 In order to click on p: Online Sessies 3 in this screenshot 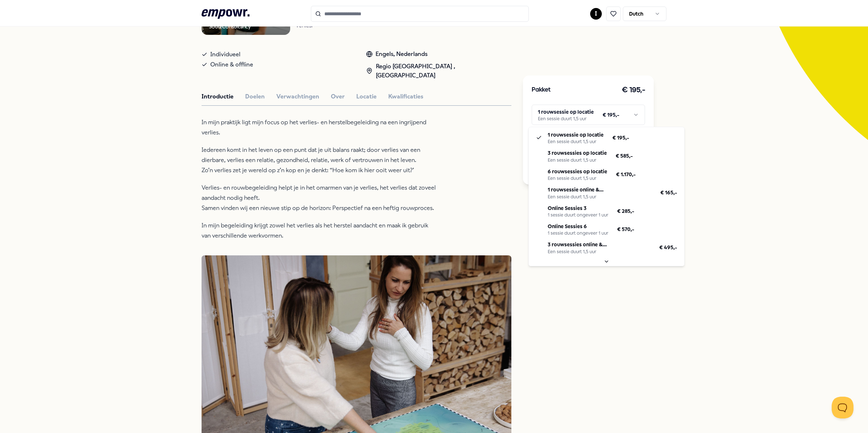, I will do `click(578, 208)`.